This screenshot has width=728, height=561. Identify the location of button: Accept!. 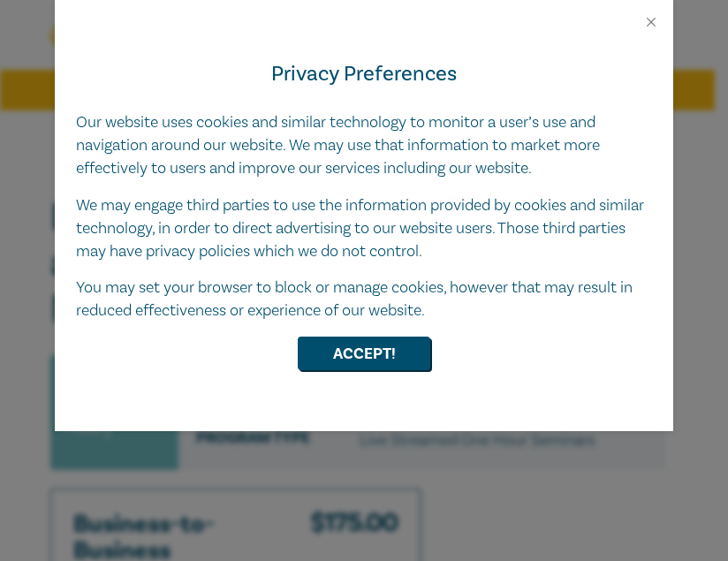
(364, 354).